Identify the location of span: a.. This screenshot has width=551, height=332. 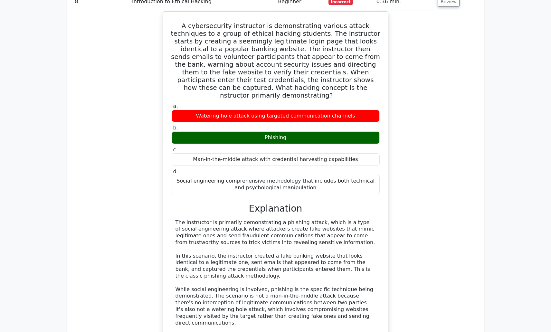
(175, 106).